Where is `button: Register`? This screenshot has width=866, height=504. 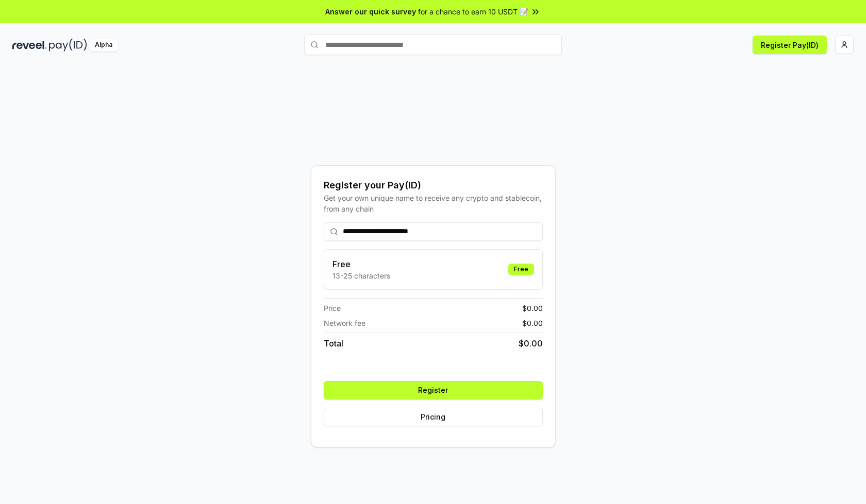
button: Register is located at coordinates (433, 391).